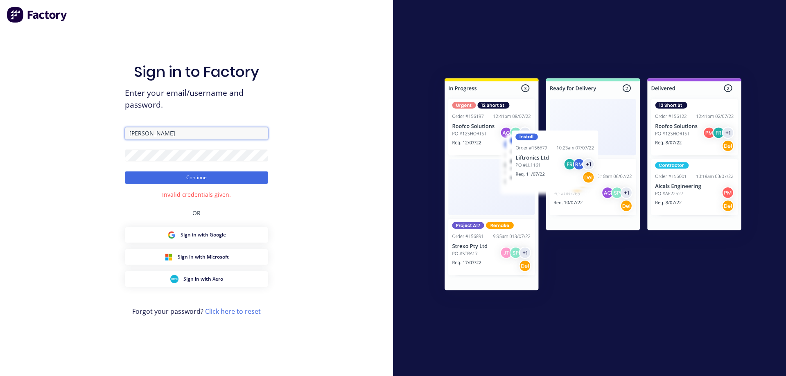 This screenshot has height=376, width=786. Describe the element at coordinates (196, 213) in the screenshot. I see `div: OR` at that location.